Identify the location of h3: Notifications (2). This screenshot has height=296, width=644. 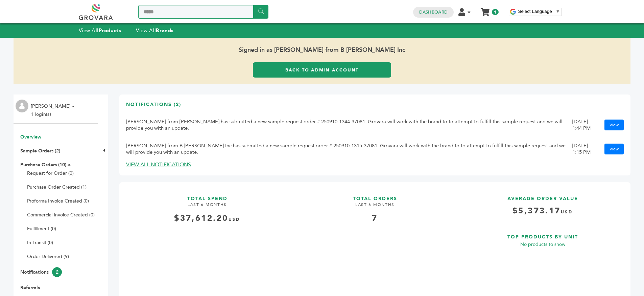
(154, 107).